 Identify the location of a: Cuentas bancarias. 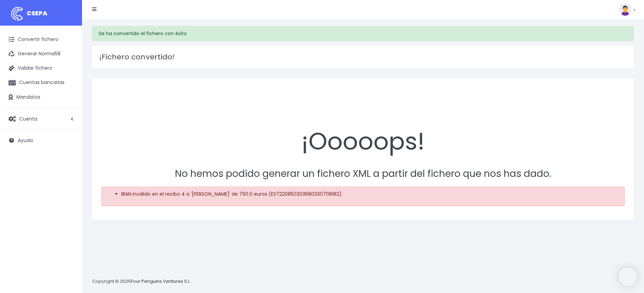
(41, 83).